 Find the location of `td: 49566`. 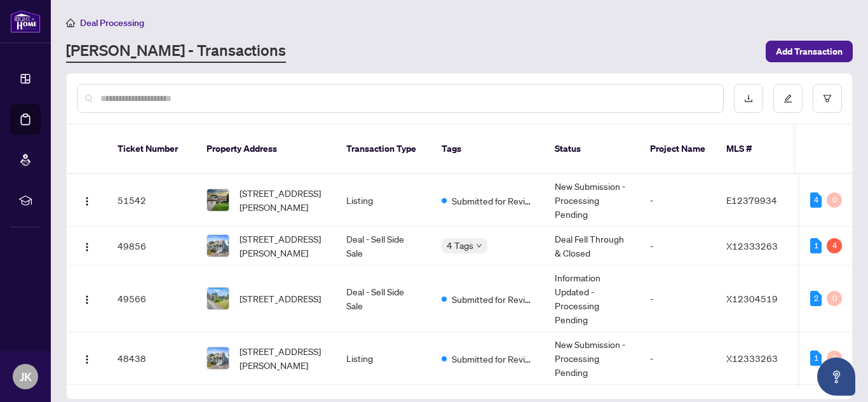

td: 49566 is located at coordinates (152, 299).